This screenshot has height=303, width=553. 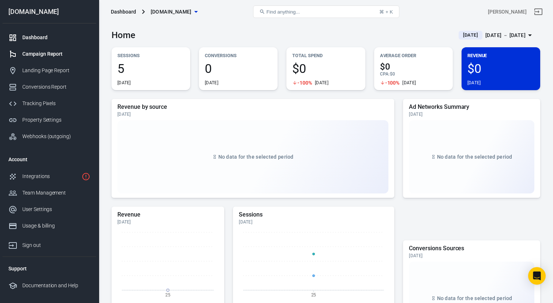 I want to click on li: Support, so click(x=49, y=268).